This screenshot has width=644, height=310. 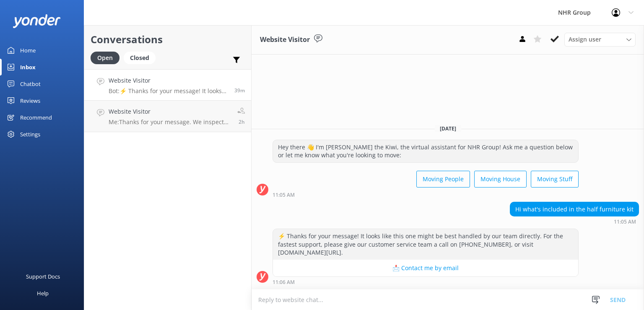 What do you see at coordinates (31, 134) in the screenshot?
I see `div: Settings` at bounding box center [31, 134].